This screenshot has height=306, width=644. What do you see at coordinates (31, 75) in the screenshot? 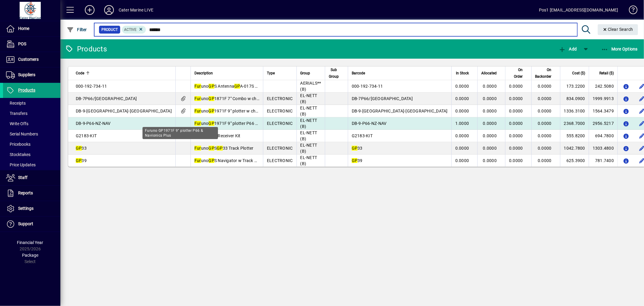
I see `a: Suppliers` at bounding box center [31, 75].